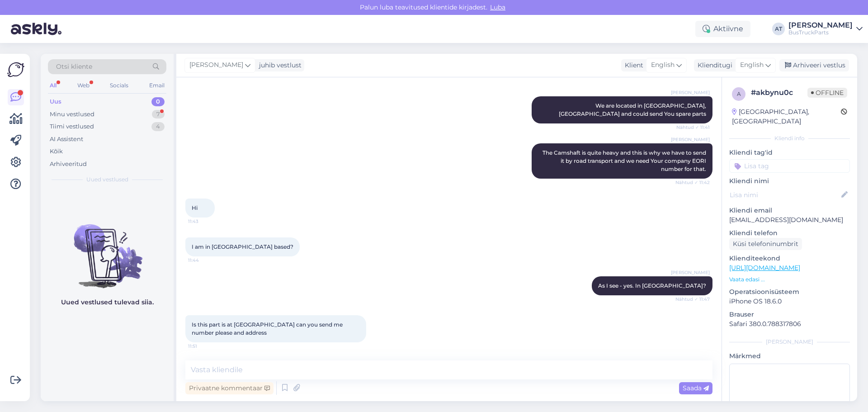 This screenshot has width=868, height=412. Describe the element at coordinates (779, 29) in the screenshot. I see `div: AT` at that location.